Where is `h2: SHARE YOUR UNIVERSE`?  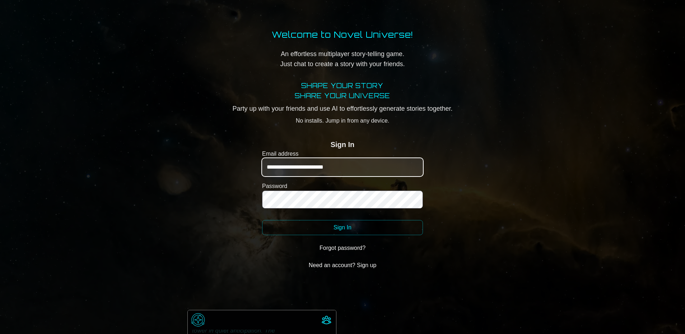 h2: SHARE YOUR UNIVERSE is located at coordinates (342, 96).